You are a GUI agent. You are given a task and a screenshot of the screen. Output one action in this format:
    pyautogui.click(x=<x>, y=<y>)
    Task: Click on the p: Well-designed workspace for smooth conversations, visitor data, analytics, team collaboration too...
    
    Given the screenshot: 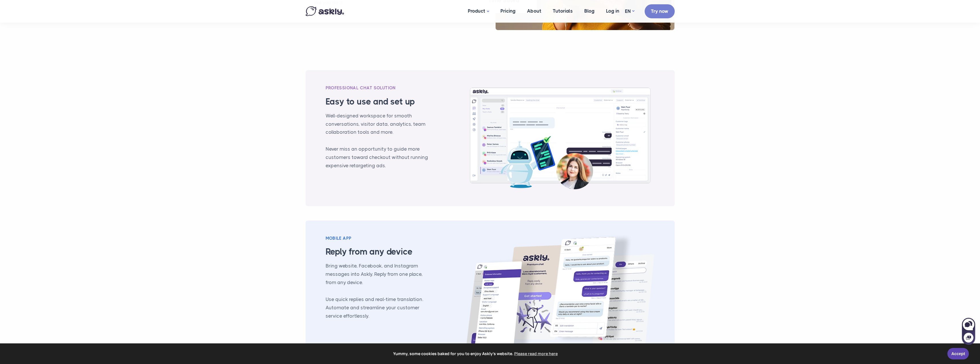 What is the action you would take?
    pyautogui.click(x=378, y=124)
    